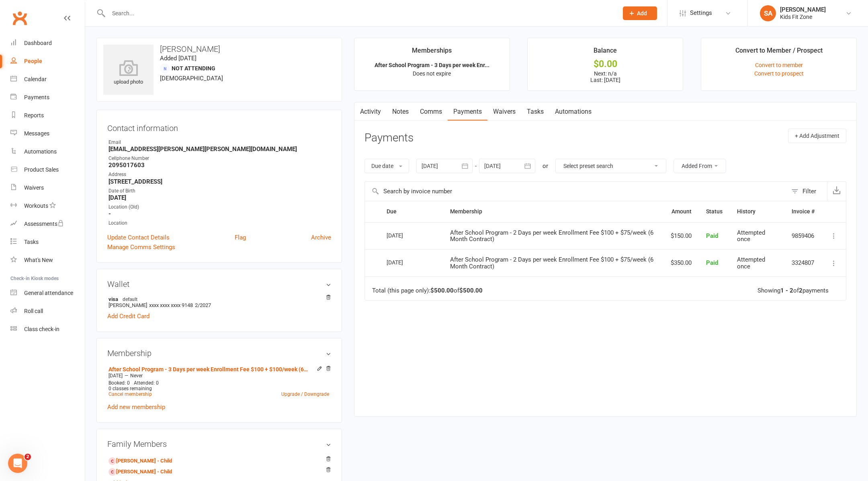  I want to click on a: Update Contact Details, so click(139, 238).